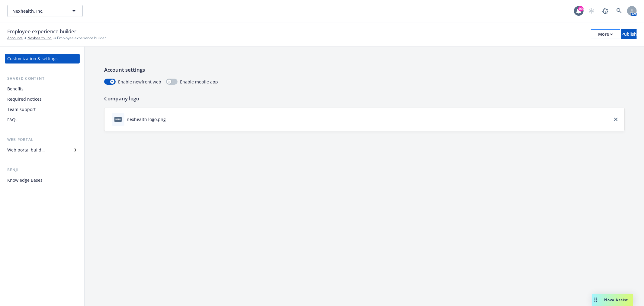 The width and height of the screenshot is (644, 306). I want to click on div: Required notices, so click(25, 99).